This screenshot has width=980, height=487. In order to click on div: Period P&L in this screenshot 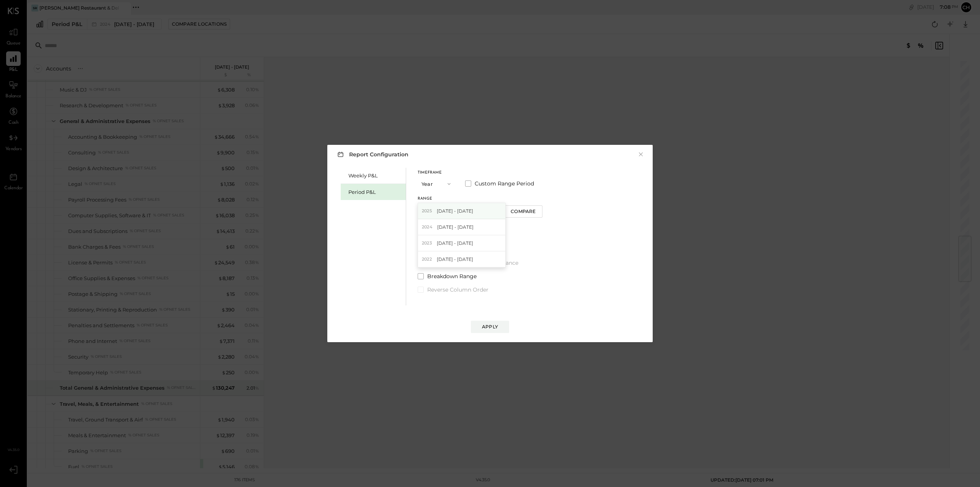, I will do `click(375, 191)`.